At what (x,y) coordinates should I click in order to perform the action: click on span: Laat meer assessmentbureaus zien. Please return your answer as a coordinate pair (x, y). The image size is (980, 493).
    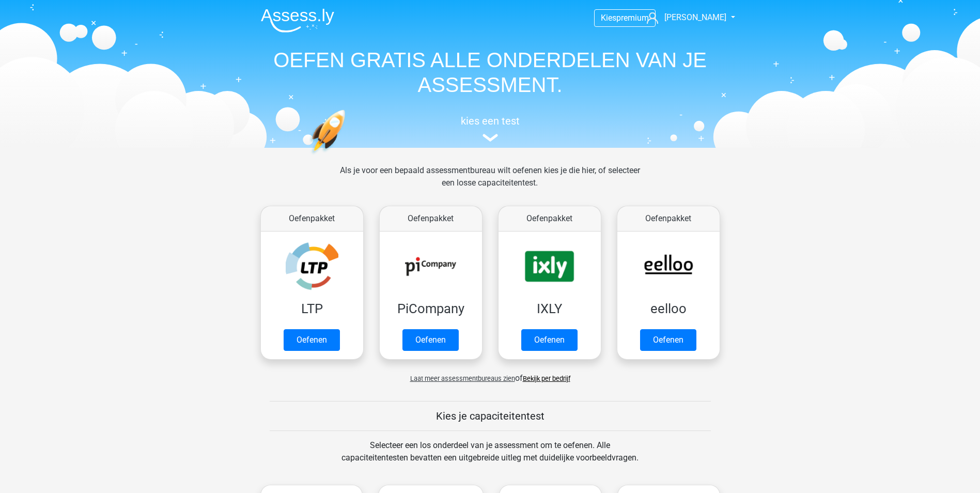
    Looking at the image, I should click on (463, 378).